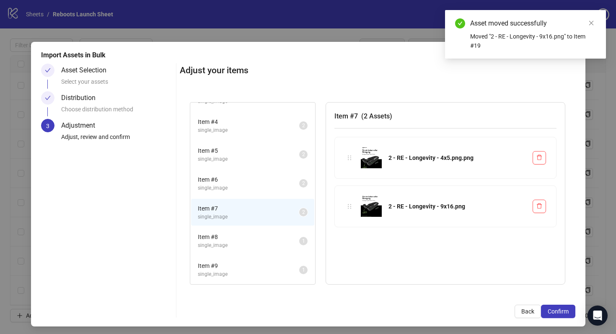 The height and width of the screenshot is (334, 616). I want to click on span: Item # 5, so click(248, 151).